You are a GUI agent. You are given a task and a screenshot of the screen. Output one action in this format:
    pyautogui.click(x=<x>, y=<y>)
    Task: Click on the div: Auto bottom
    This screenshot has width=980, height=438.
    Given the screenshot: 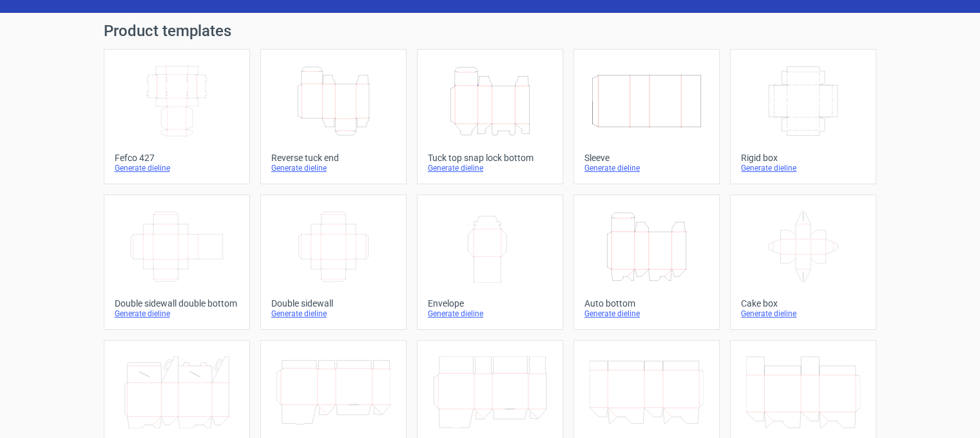 What is the action you would take?
    pyautogui.click(x=646, y=303)
    